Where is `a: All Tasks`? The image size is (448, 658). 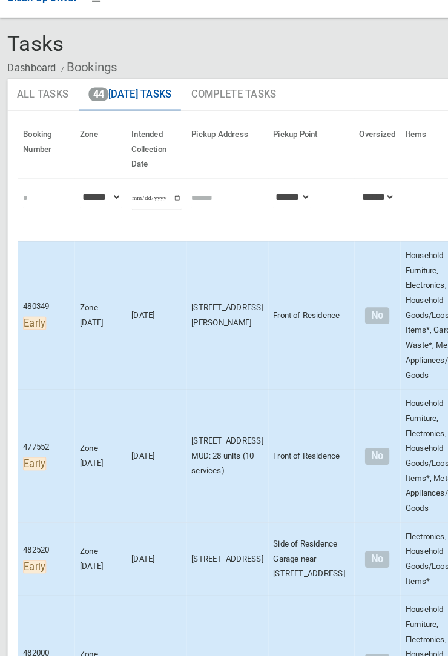
a: All Tasks is located at coordinates (41, 113).